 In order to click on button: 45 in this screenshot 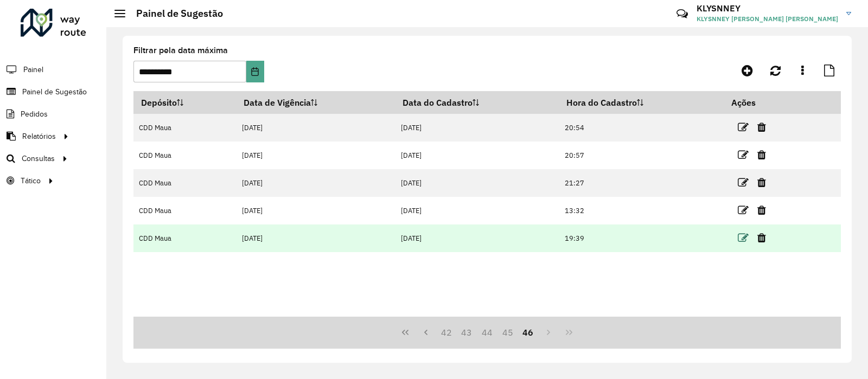, I will do `click(508, 332)`.